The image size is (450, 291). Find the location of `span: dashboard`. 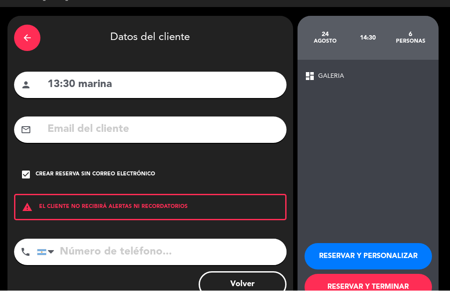

span: dashboard is located at coordinates (310, 76).